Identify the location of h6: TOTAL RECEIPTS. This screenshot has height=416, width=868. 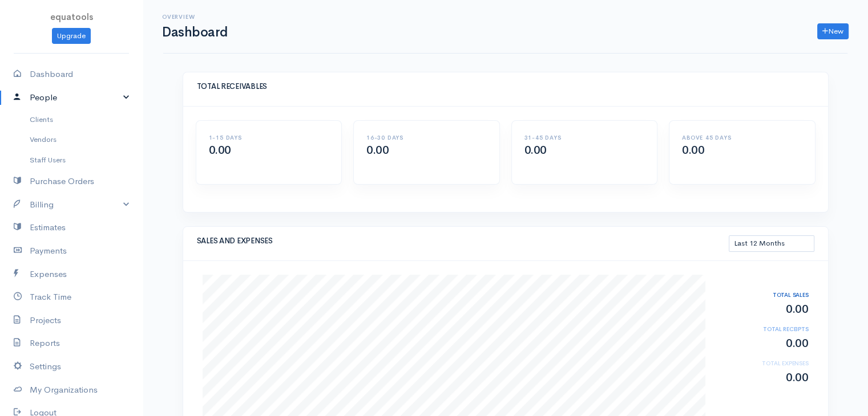
(763, 329).